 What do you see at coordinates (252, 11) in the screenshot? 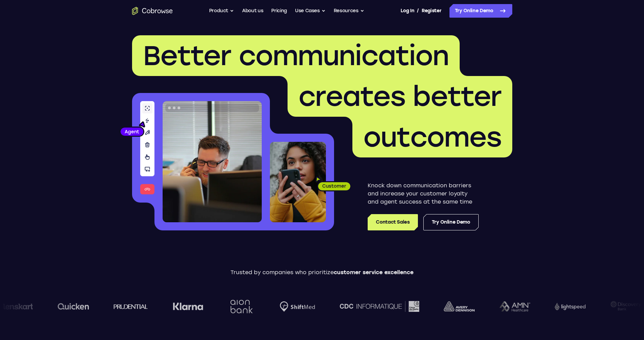
I see `a: About us` at bounding box center [252, 11].